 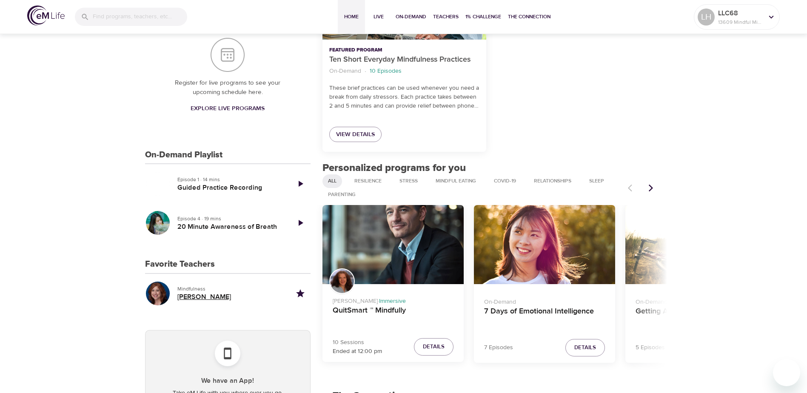 I want to click on a: View Details, so click(x=355, y=134).